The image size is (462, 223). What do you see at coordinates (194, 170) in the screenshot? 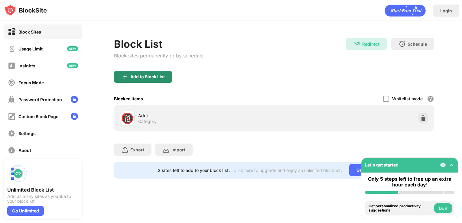
I see `div: 2 sites left to add to your block list.` at bounding box center [194, 170].